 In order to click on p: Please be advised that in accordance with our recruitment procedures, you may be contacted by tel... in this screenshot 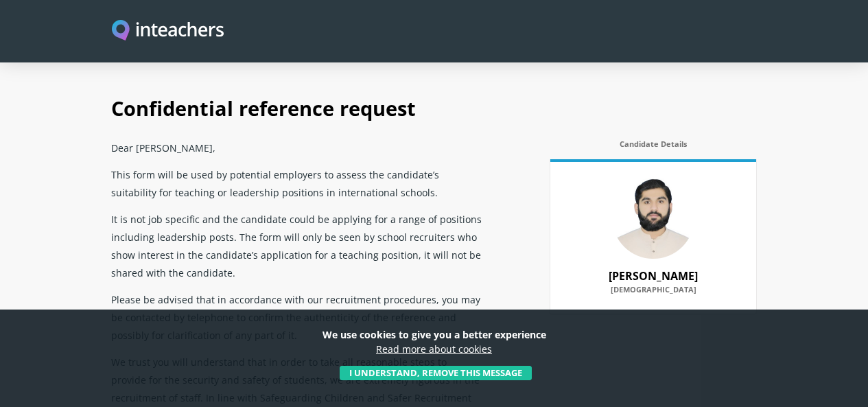, I will do `click(296, 316)`.